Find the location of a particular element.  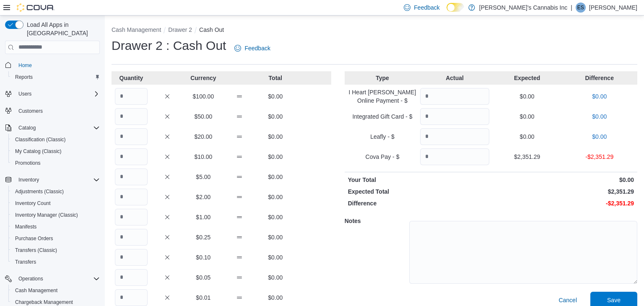

p: $1.00 is located at coordinates (204, 217).